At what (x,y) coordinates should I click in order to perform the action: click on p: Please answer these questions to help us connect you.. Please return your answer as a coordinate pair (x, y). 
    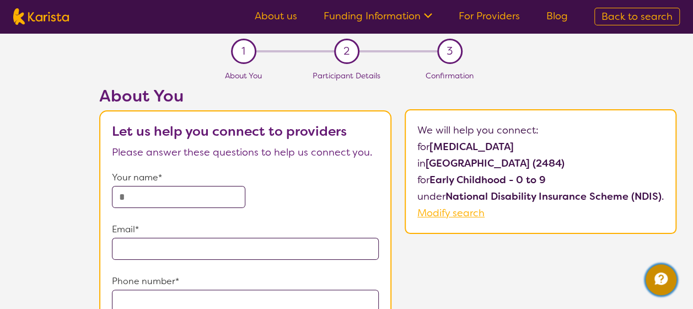
    Looking at the image, I should click on (245, 152).